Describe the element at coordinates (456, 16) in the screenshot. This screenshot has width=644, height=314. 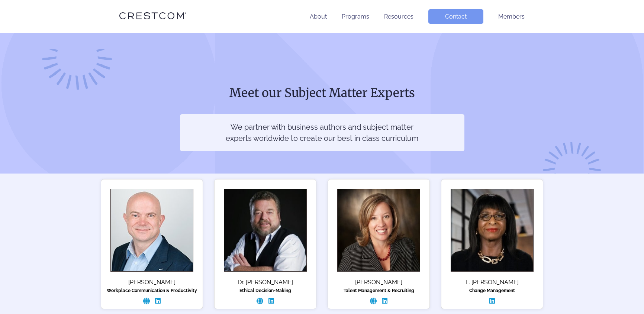
I see `a: Contact` at that location.